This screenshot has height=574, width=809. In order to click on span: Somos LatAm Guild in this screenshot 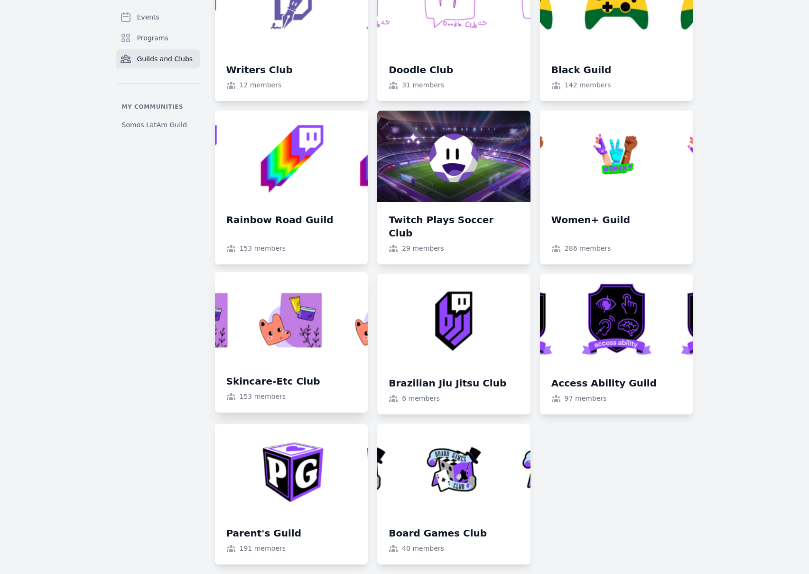, I will do `click(154, 125)`.